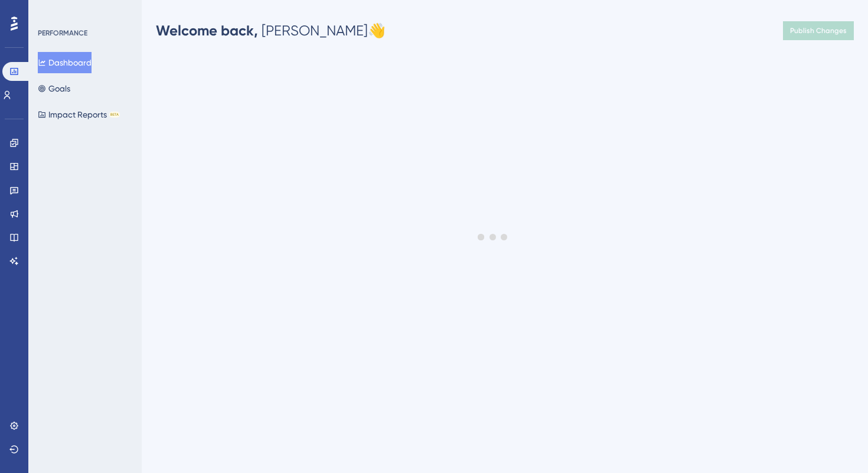  What do you see at coordinates (114, 114) in the screenshot?
I see `div: BETA` at bounding box center [114, 114].